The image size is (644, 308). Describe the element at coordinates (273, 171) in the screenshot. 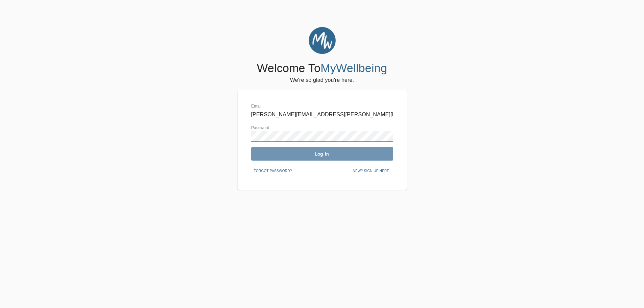

I see `button: Forgot password?` at that location.